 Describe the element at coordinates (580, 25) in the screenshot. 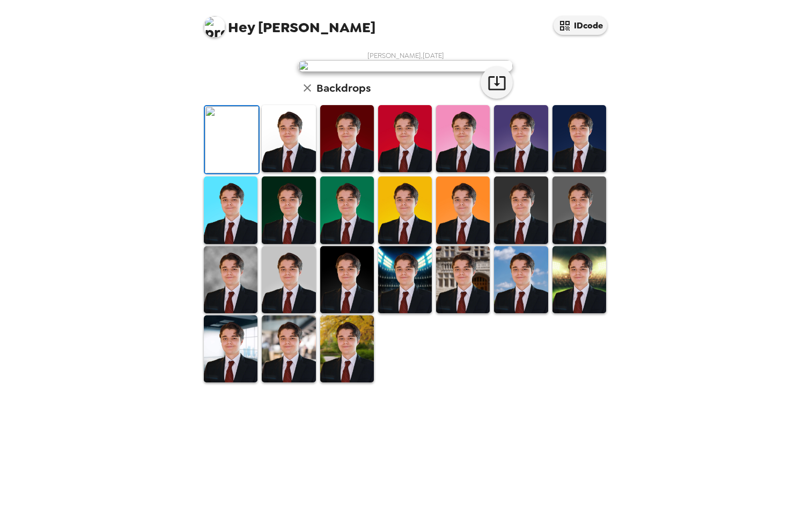

I see `button: IDcode` at that location.